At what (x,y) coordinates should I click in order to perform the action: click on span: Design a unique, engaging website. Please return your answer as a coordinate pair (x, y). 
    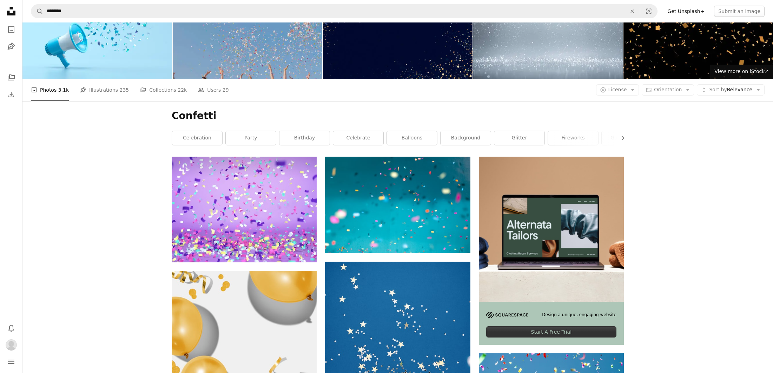
    Looking at the image, I should click on (580, 315).